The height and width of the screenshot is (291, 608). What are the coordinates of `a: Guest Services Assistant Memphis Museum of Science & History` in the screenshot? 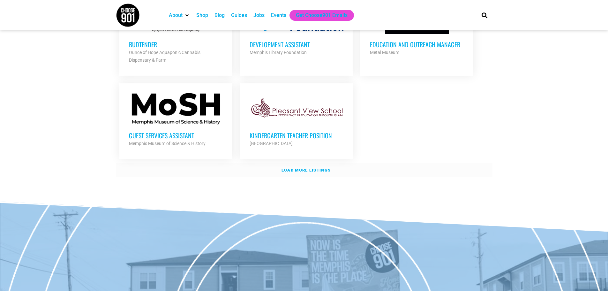 It's located at (176, 120).